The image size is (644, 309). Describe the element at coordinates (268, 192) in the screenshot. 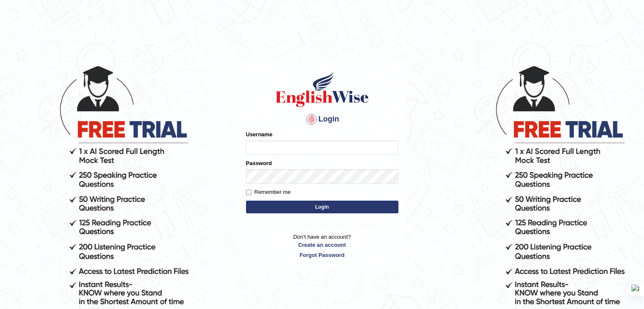

I see `label: Remember me` at that location.